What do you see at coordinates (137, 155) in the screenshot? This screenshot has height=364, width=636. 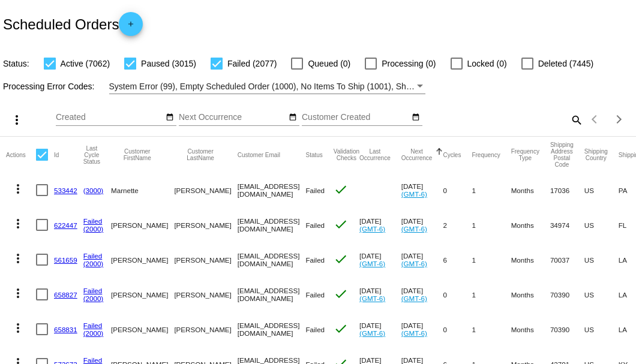 I see `button: Change sorting for CustomerFirstName` at bounding box center [137, 155].